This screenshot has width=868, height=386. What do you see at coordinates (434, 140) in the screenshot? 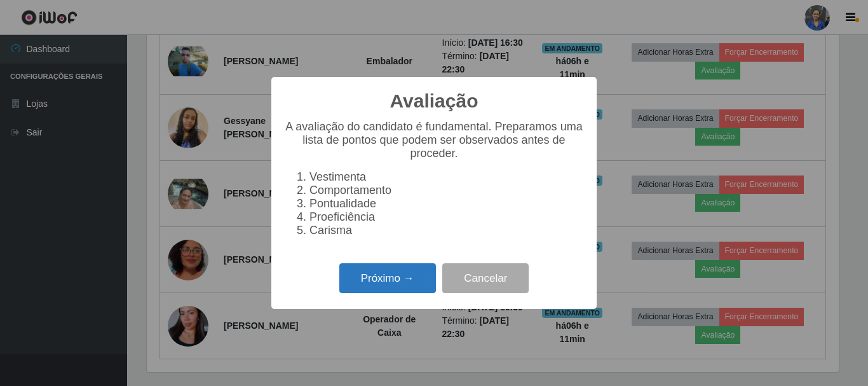
I see `p: A avaliação do candidato é fundamental. Preparamos uma lista de pontos que podem ser observados a...` at bounding box center [434, 140].